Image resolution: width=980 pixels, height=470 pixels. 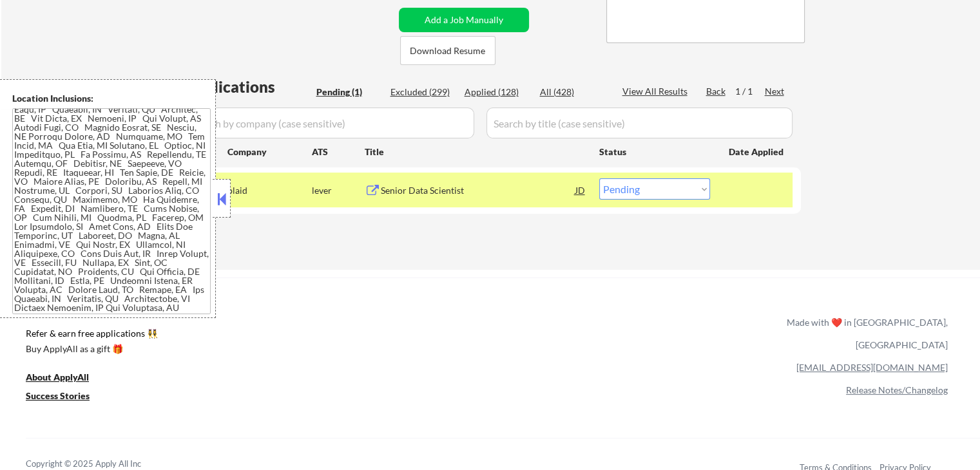 I want to click on div: Status, so click(x=655, y=151).